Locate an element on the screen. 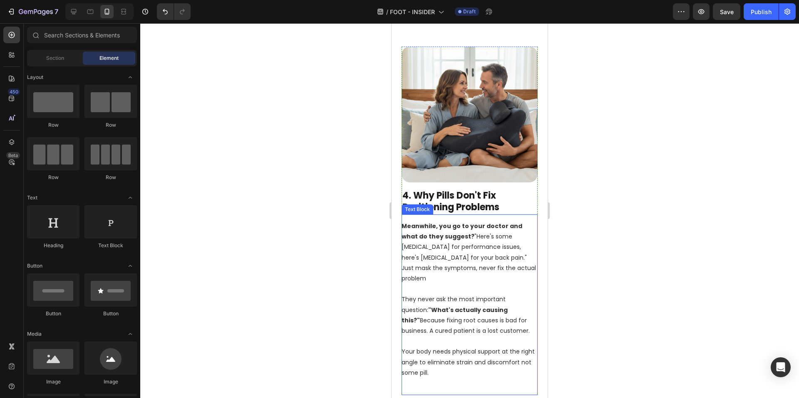 This screenshot has width=799, height=398. div: Undo/Redo is located at coordinates (173, 12).